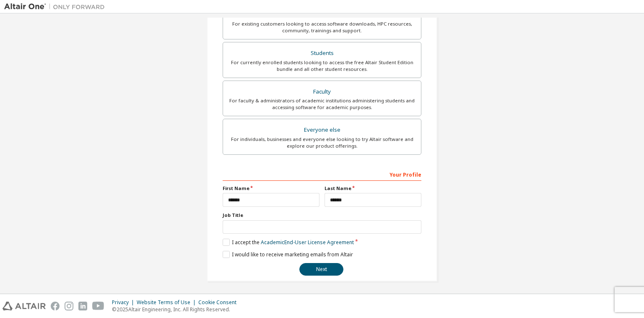 The height and width of the screenshot is (318, 644). Describe the element at coordinates (167, 302) in the screenshot. I see `div: Website Terms of Use` at that location.